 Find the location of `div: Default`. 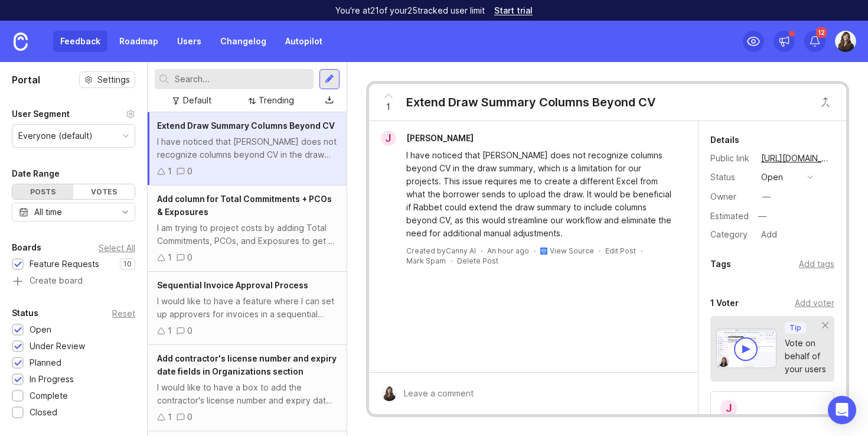

div: Default is located at coordinates (197, 101).